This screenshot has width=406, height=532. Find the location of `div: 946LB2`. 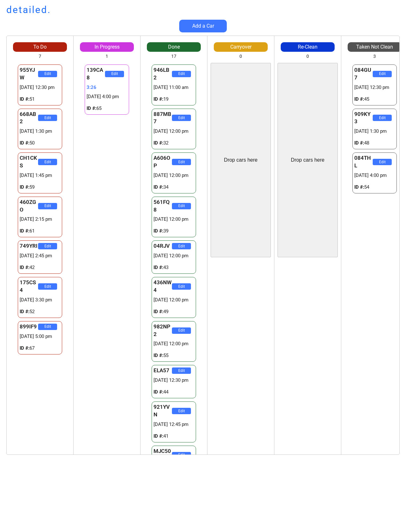

div: 946LB2 is located at coordinates (163, 74).